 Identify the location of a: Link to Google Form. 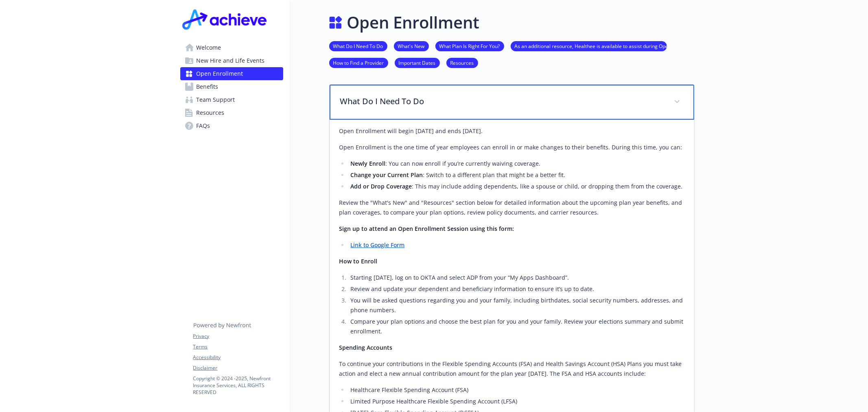
(377, 245).